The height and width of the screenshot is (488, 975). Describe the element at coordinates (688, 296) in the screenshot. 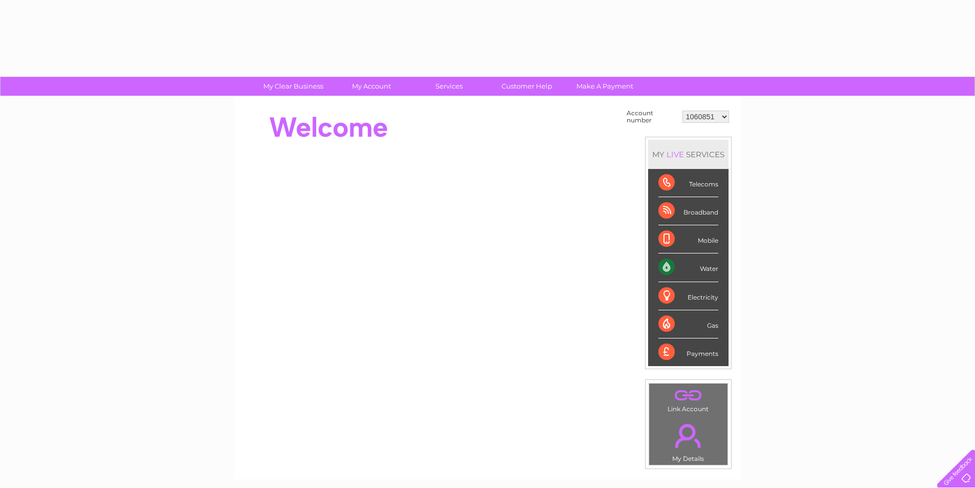

I see `div: Electricity` at that location.